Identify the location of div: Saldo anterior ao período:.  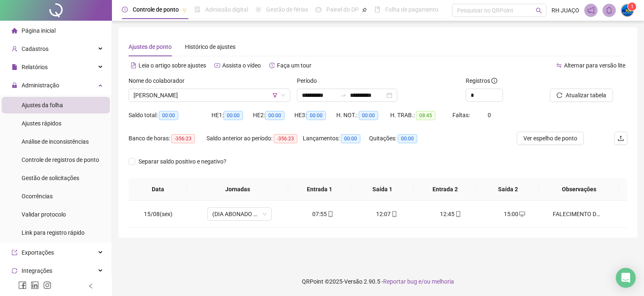
(254, 139).